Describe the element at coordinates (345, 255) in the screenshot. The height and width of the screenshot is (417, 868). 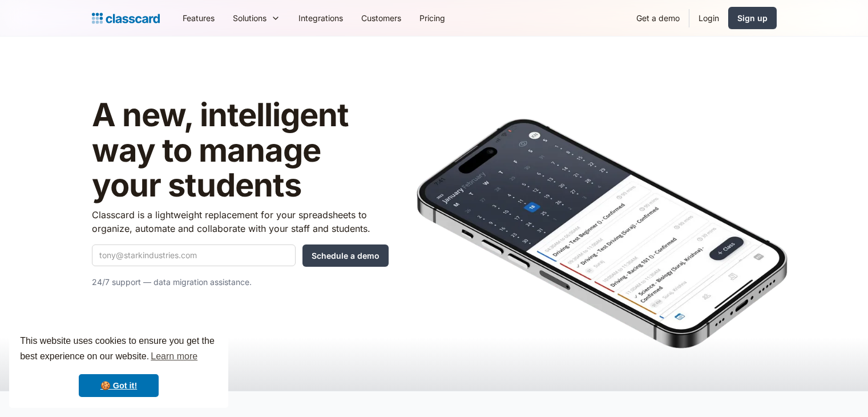
I see `input: Schedule a demo` at that location.